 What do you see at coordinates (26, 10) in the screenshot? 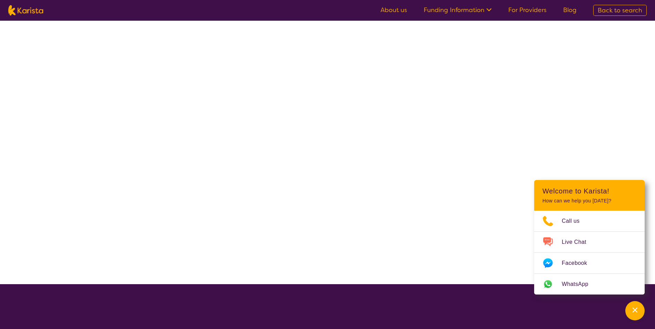
I see `img: Karista logo` at bounding box center [26, 10].